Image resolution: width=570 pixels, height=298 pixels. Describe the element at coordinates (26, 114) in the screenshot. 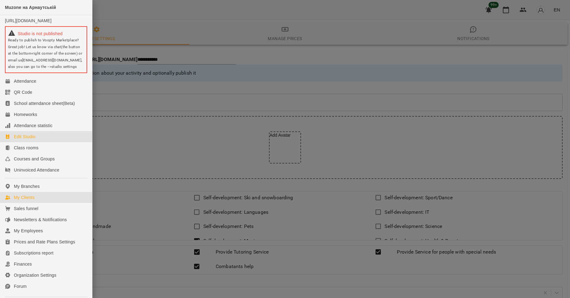

I see `div: Homeworks` at that location.